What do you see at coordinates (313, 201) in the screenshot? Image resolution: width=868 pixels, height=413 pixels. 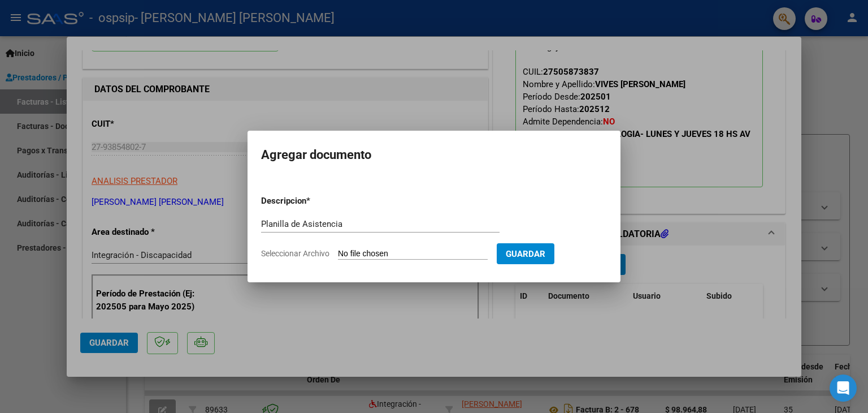 I see `p: Descripcion` at bounding box center [313, 201].